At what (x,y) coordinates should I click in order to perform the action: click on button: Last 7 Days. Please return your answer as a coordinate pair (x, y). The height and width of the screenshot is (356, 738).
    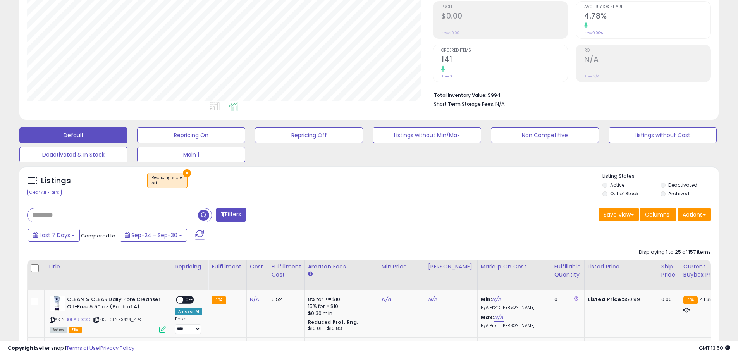
    Looking at the image, I should click on (54, 235).